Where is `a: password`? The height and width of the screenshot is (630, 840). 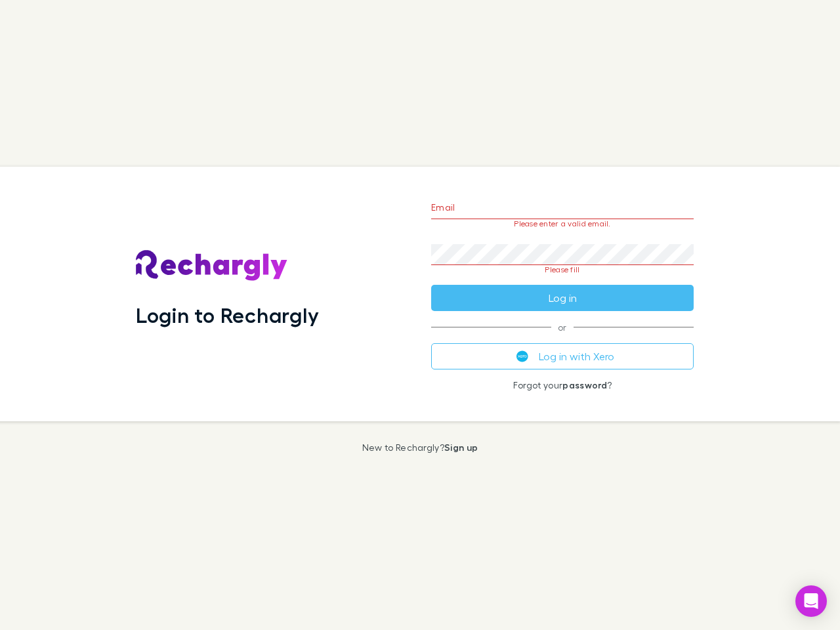
a: password is located at coordinates (585, 384).